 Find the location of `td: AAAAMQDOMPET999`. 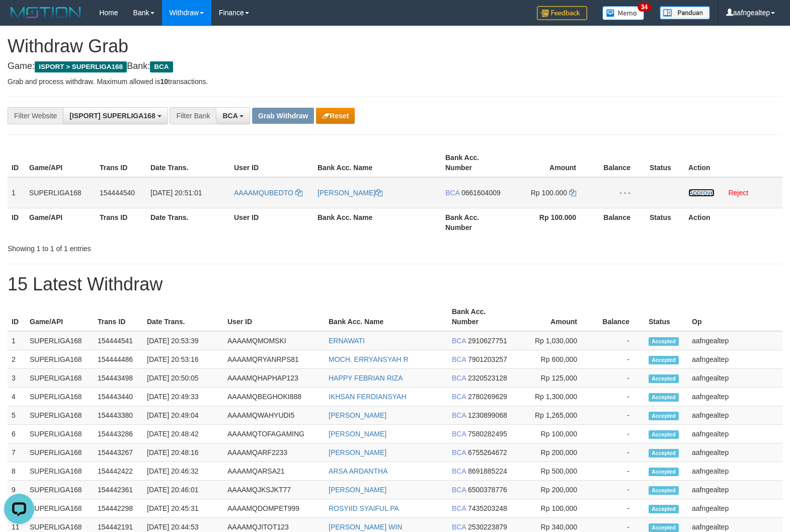

td: AAAAMQDOMPET999 is located at coordinates (274, 508).